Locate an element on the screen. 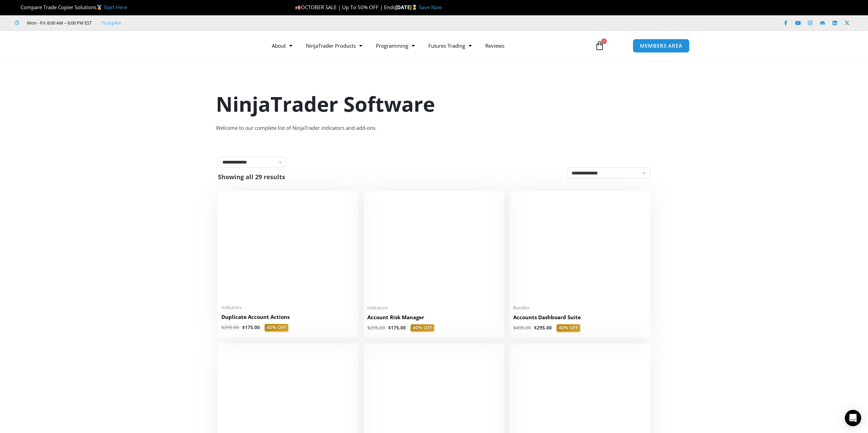  a: Start Here is located at coordinates (115, 7).